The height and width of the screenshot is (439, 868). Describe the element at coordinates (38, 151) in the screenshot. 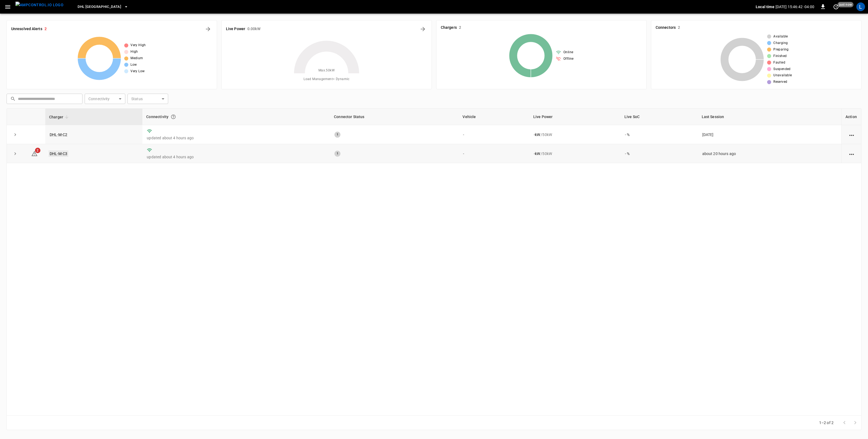

I see `span: 2` at that location.